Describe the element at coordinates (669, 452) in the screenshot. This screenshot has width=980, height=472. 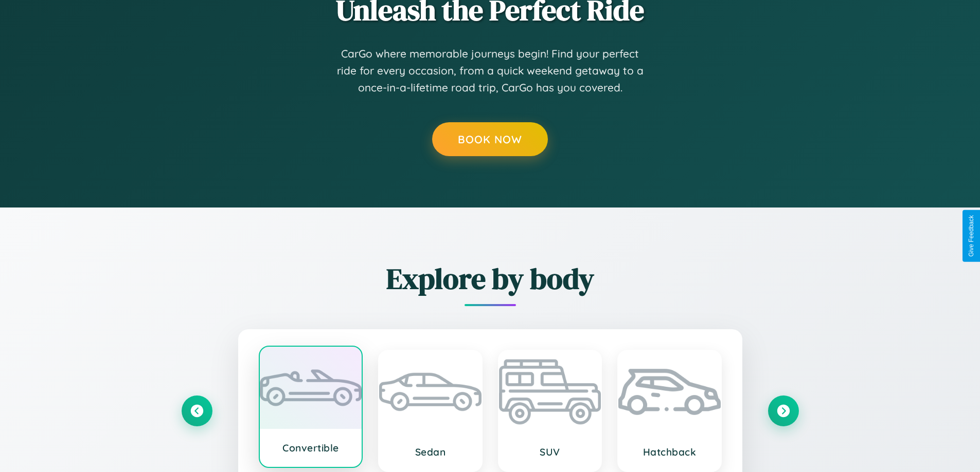
I see `h3: Hatchback` at that location.